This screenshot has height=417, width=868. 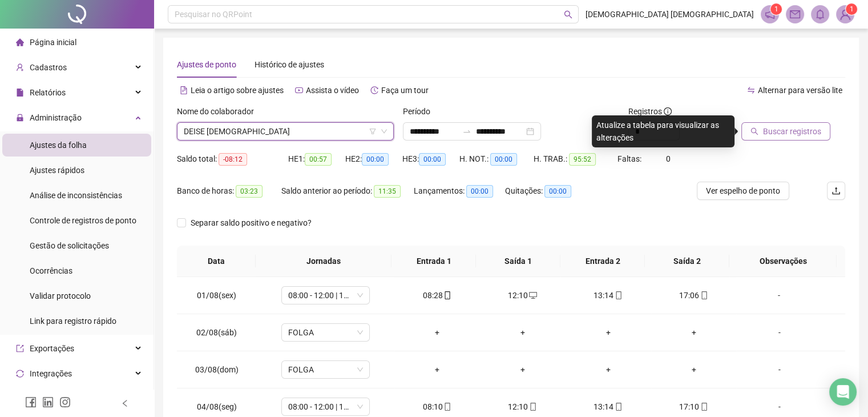 What do you see at coordinates (384, 132) in the screenshot?
I see `span: down` at bounding box center [384, 132].